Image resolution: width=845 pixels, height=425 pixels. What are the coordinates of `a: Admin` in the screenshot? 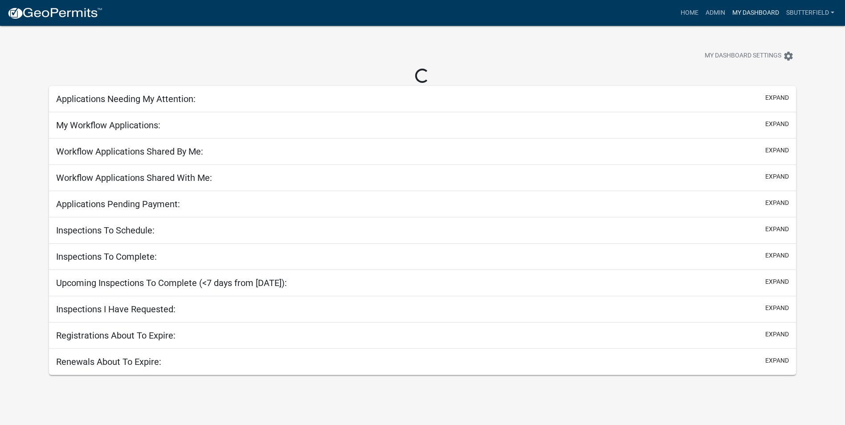 It's located at (715, 13).